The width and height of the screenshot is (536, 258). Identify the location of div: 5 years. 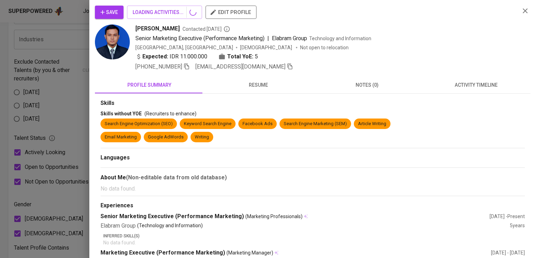
(517, 226).